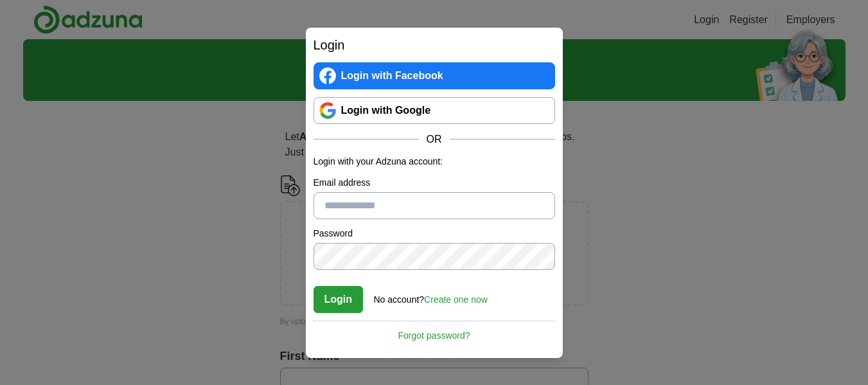  What do you see at coordinates (456, 299) in the screenshot?
I see `a: Create one now` at bounding box center [456, 299].